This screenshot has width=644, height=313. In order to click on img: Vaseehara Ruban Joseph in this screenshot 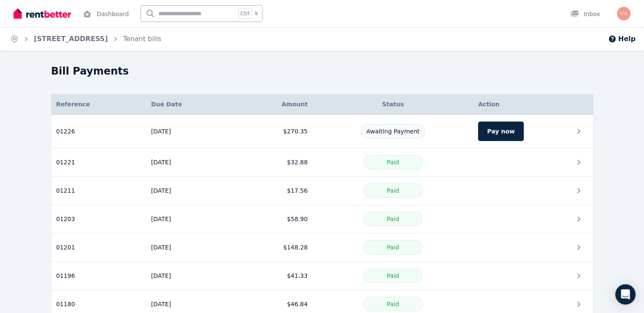, I will do `click(624, 14)`.